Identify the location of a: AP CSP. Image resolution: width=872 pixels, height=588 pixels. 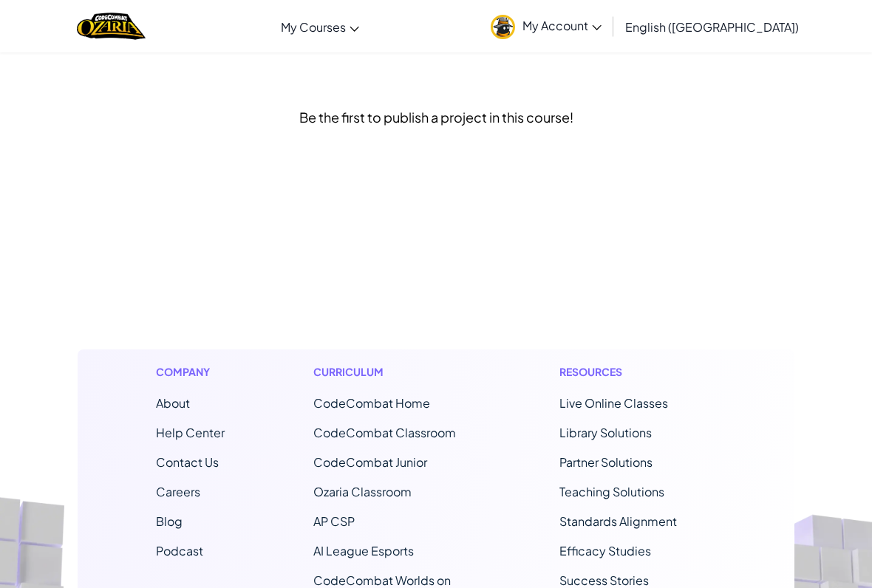
(335, 521).